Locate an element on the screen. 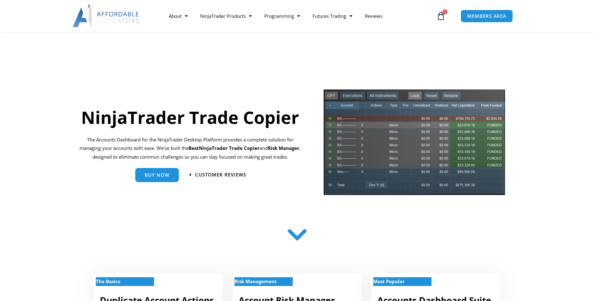 This screenshot has width=594, height=301. strong: Most Popular is located at coordinates (389, 281).